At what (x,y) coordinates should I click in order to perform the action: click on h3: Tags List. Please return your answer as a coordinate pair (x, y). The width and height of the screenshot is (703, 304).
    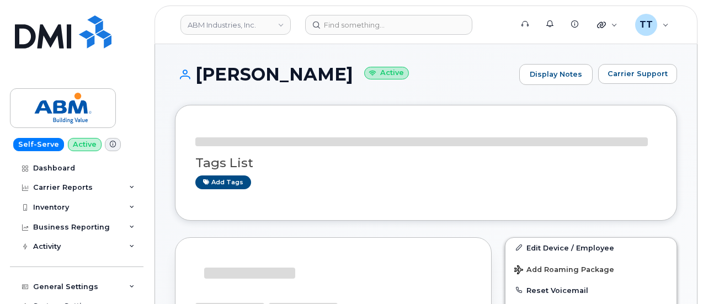
    Looking at the image, I should click on (426, 163).